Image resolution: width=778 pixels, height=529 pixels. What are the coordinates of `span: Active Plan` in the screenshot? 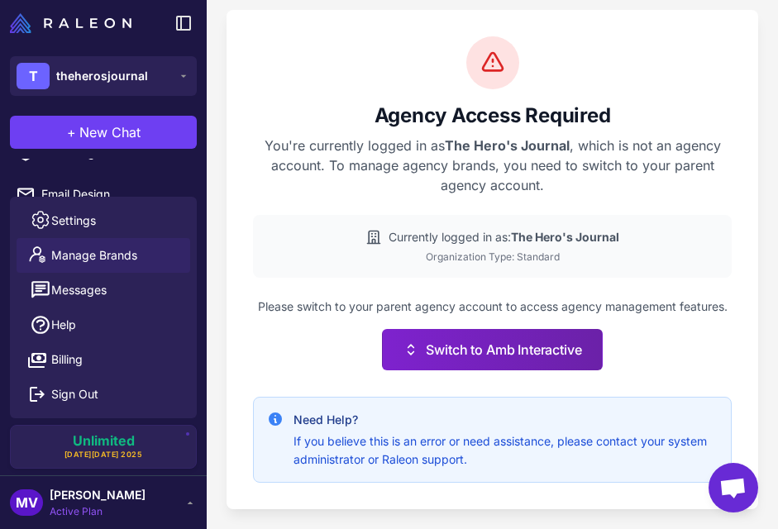 It's located at (98, 512).